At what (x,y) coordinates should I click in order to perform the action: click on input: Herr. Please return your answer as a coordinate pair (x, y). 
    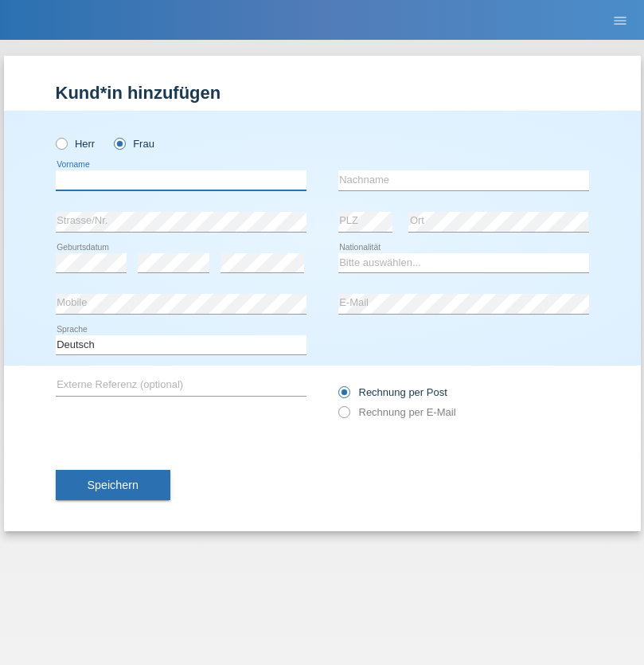
    Looking at the image, I should click on (61, 142).